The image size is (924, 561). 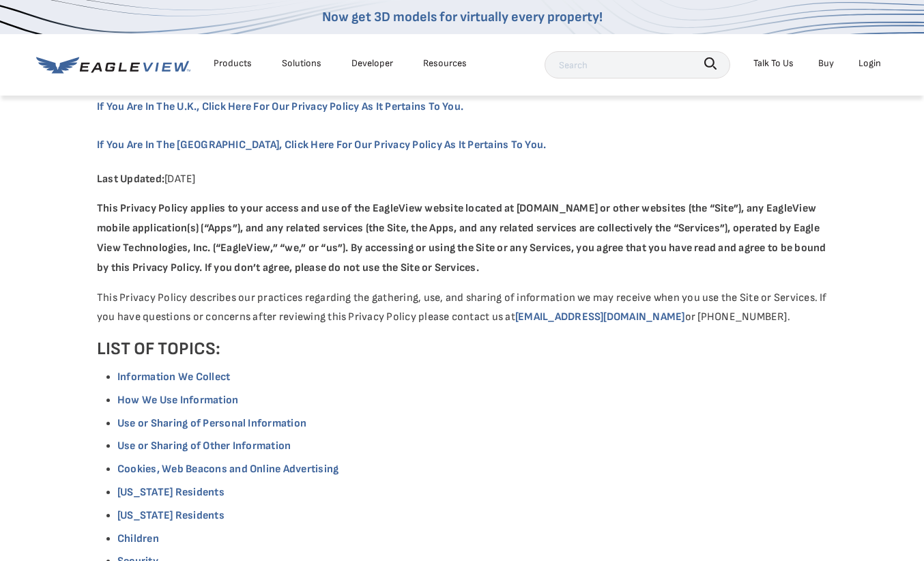 I want to click on a: Now get 3D models for virtually every property!, so click(x=462, y=17).